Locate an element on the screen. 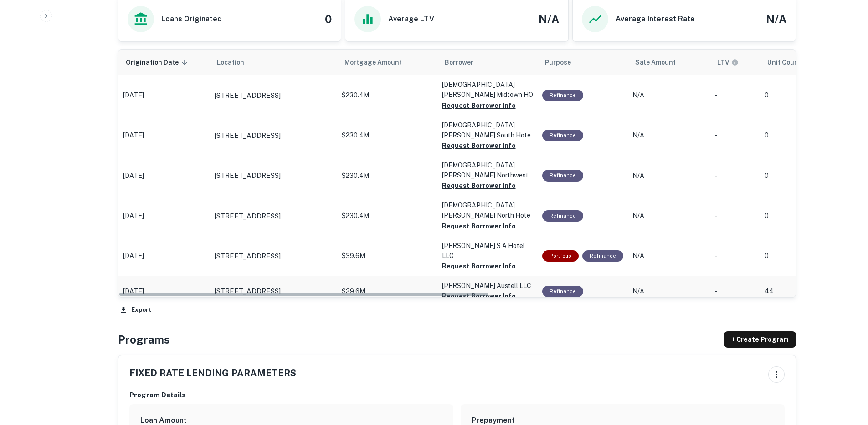  th: Borrower is located at coordinates (488, 62).